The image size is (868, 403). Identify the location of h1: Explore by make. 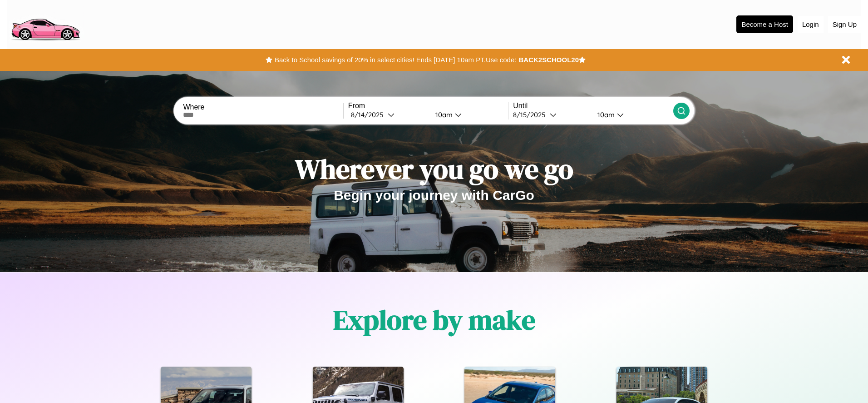
(434, 320).